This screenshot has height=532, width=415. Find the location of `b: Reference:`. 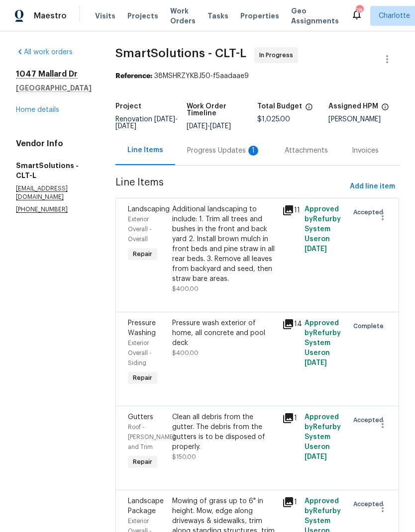

b: Reference: is located at coordinates (134, 76).